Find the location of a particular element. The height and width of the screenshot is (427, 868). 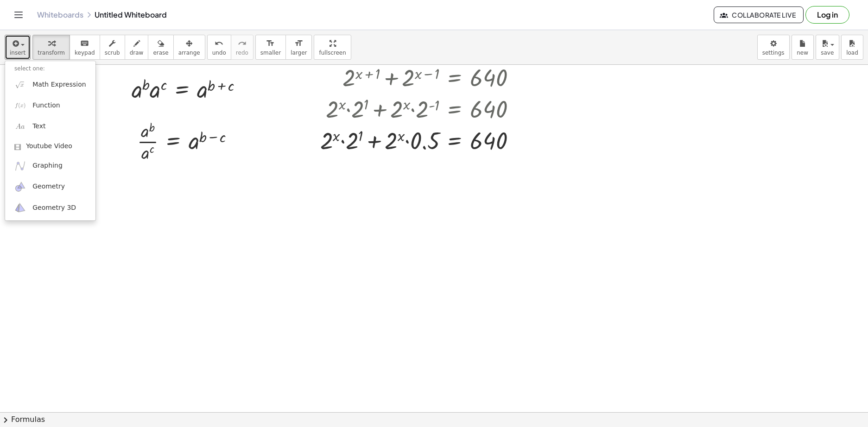

span: fullscreen is located at coordinates (332, 52).